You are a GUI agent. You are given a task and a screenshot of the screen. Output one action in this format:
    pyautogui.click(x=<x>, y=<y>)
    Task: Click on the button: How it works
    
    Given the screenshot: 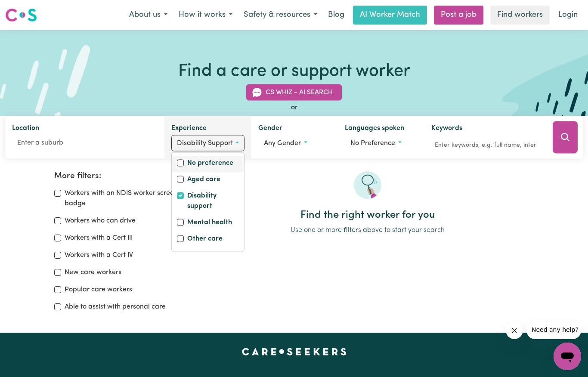 What is the action you would take?
    pyautogui.click(x=205, y=15)
    